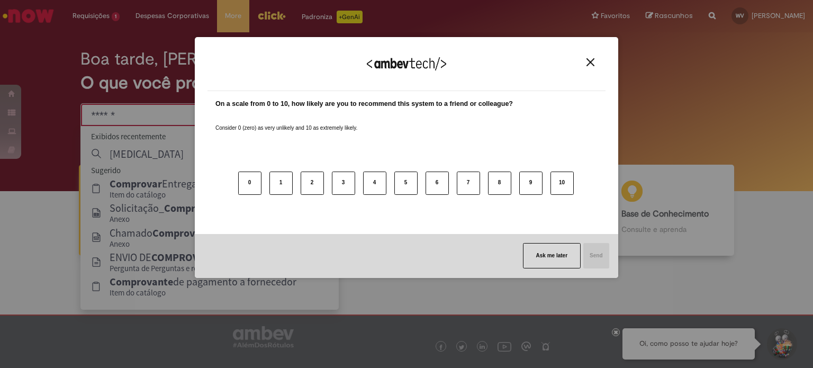 This screenshot has height=368, width=813. What do you see at coordinates (590, 62) in the screenshot?
I see `img: Close` at bounding box center [590, 62].